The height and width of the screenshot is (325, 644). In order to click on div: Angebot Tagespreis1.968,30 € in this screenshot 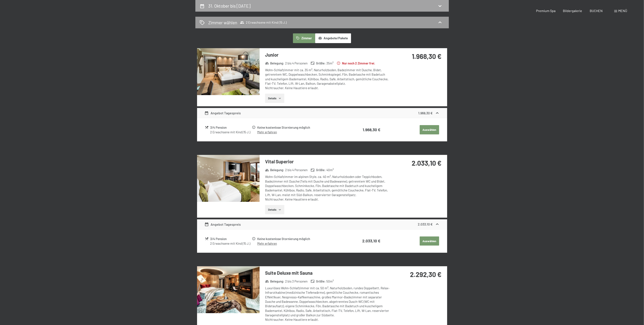, I will do `click(322, 113)`.